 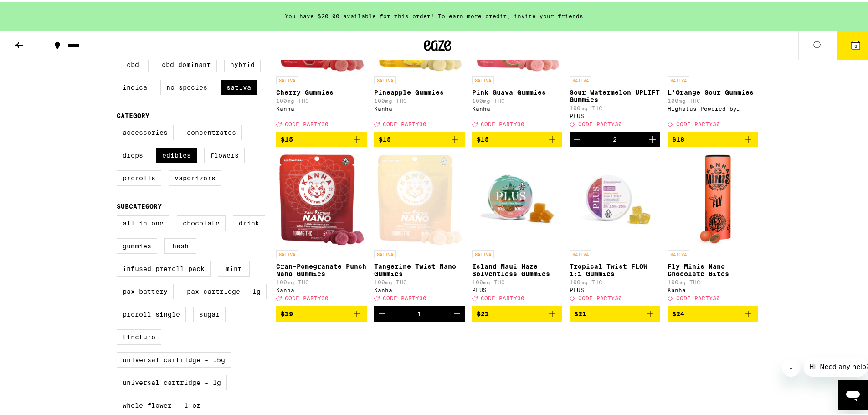 I want to click on img: Kanha - Cran-Pomegranate Punch Nano Gummies, so click(x=321, y=198).